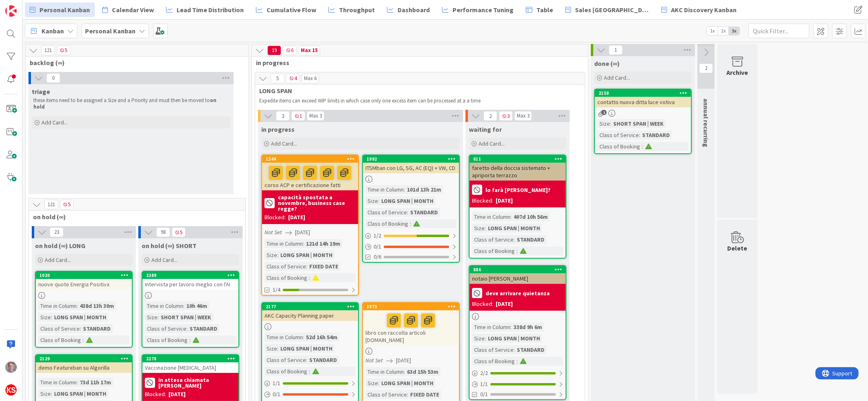 This screenshot has height=401, width=868. Describe the element at coordinates (84, 364) in the screenshot. I see `div: 2129demo Featureban su Algorilla` at that location.